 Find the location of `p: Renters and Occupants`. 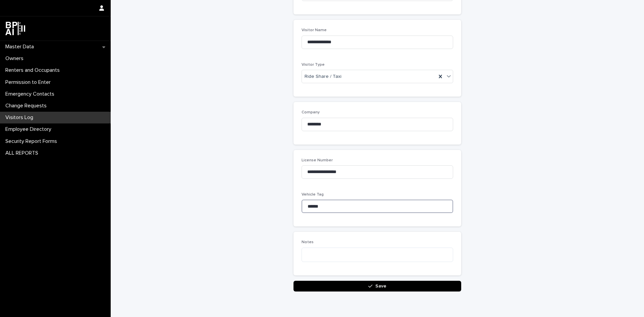

p: Renters and Occupants is located at coordinates (34, 70).